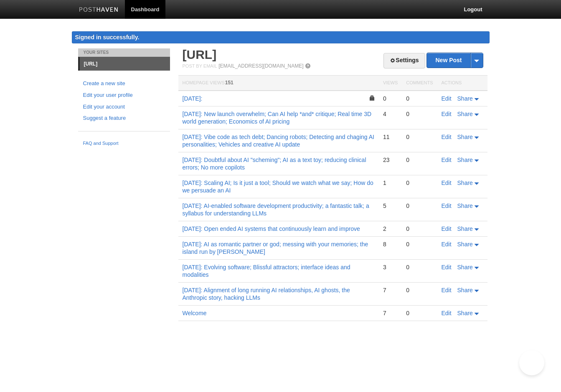 This screenshot has width=561, height=392. I want to click on div: 5, so click(390, 206).